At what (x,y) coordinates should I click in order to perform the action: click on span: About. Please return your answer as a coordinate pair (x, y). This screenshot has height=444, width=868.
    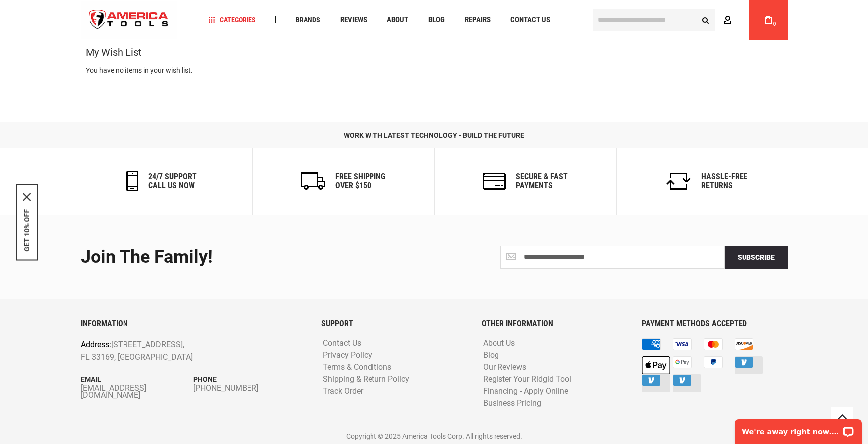
    Looking at the image, I should click on (398, 20).